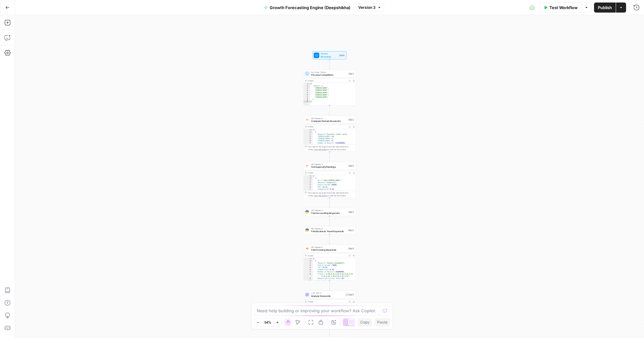  I want to click on span: Toggle code folding, rows 1 through 9, so click(309, 84).